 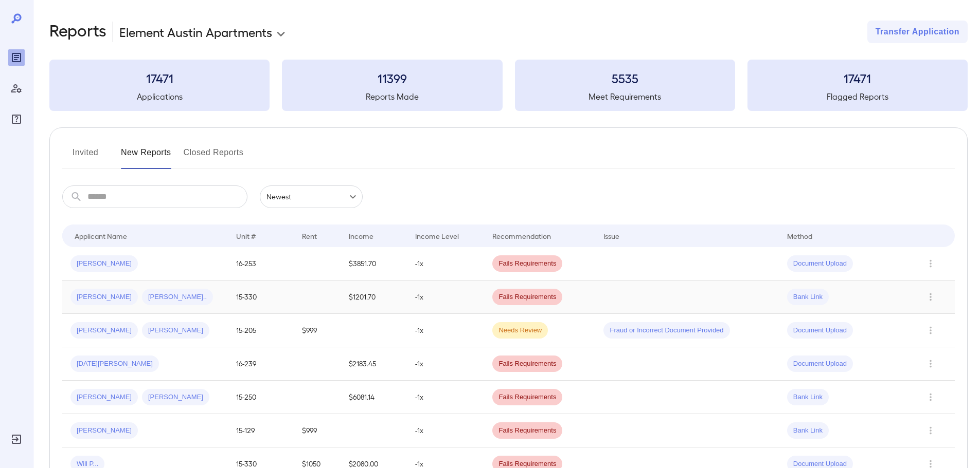 What do you see at coordinates (17, 119) in the screenshot?
I see `div: FAQ` at bounding box center [17, 119].